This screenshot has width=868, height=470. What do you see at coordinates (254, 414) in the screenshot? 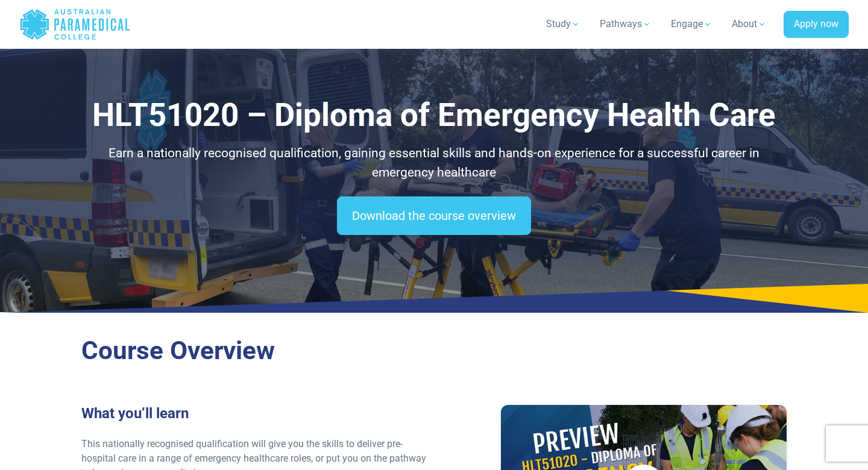
I see `h3: What you’ll learn` at bounding box center [254, 414].